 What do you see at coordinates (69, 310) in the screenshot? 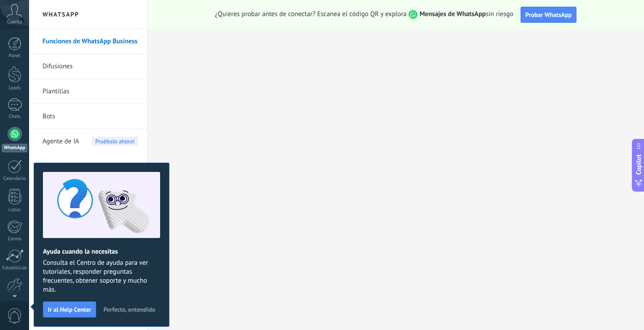
I see `button: Ir al Help Center` at bounding box center [69, 310].